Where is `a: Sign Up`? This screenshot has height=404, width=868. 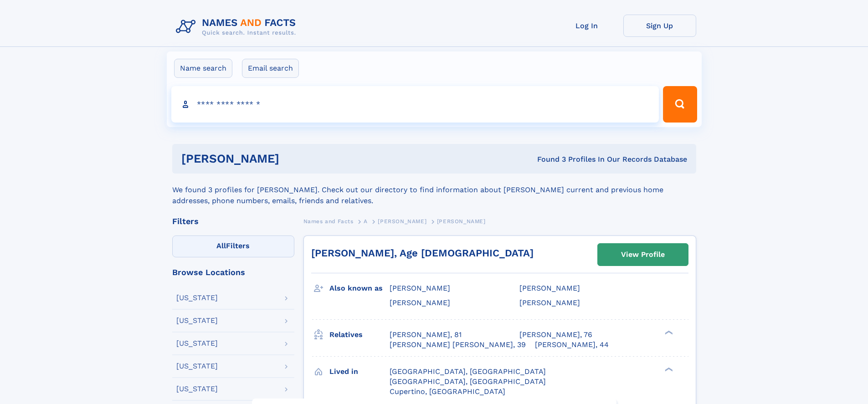
a: Sign Up is located at coordinates (660, 25).